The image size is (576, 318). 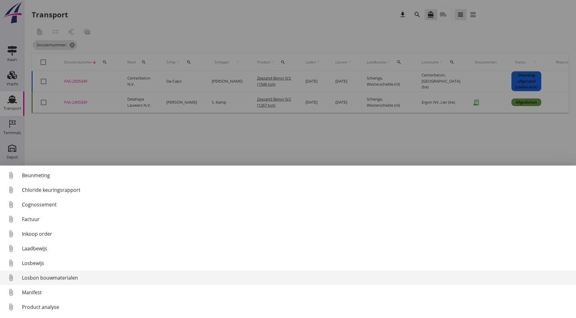 I want to click on div: Manifest, so click(x=296, y=292).